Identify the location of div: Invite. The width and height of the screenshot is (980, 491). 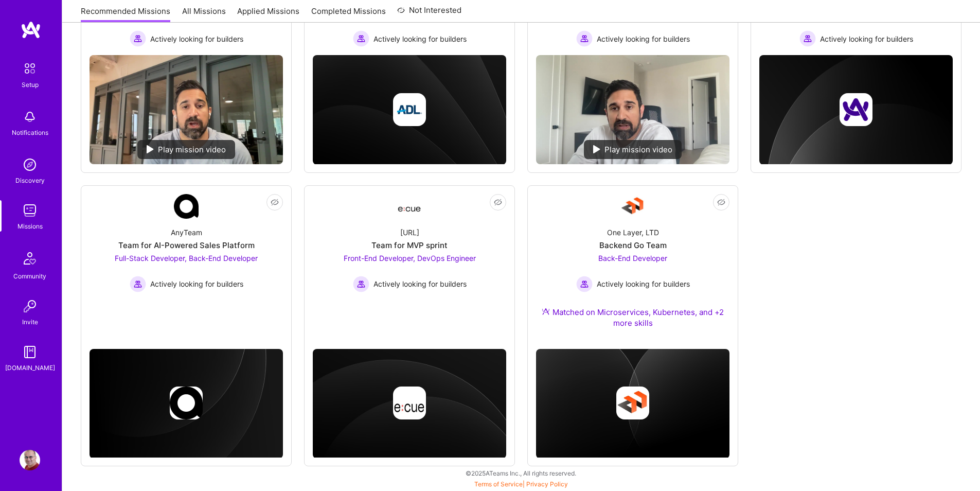
(30, 322).